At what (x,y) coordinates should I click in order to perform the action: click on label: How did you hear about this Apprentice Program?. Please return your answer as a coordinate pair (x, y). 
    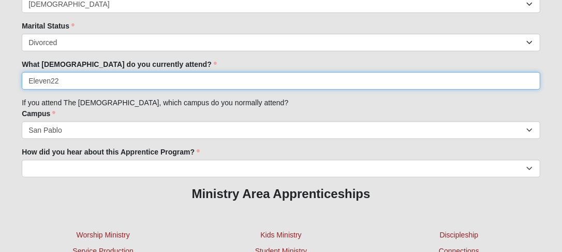
    Looking at the image, I should click on (111, 152).